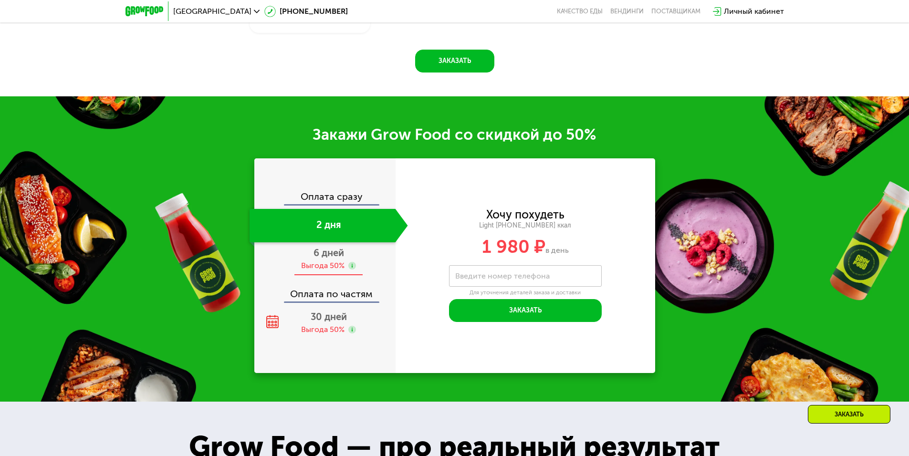 Image resolution: width=909 pixels, height=456 pixels. I want to click on span: 30 дней, so click(329, 317).